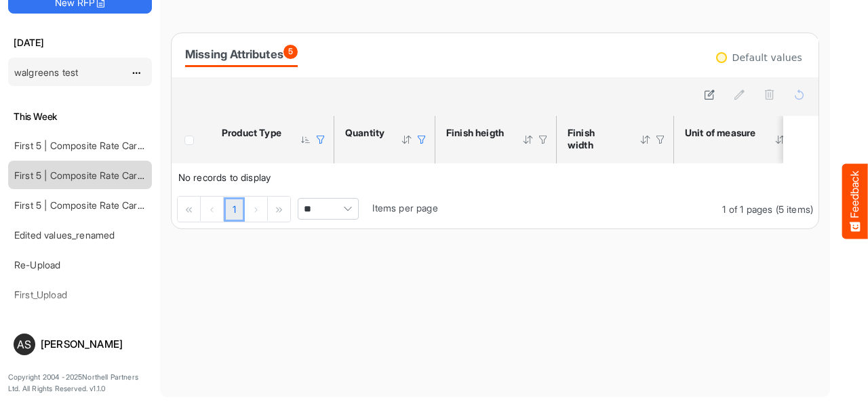 The image size is (868, 402). I want to click on p: Copyright 2004 - 2025 Northell Partners Ltd. All Rights Reserved. v 1.1.0, so click(80, 384).